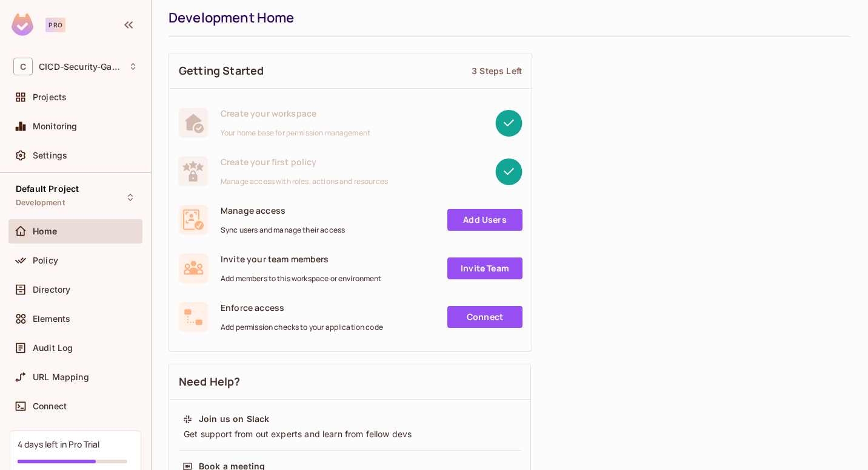 This screenshot has height=470, width=868. Describe the element at coordinates (221, 70) in the screenshot. I see `span: Getting Started` at that location.